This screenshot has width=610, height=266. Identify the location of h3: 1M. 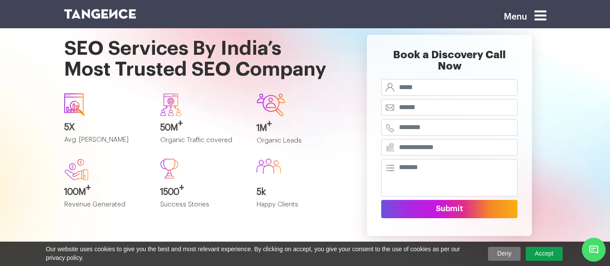
(298, 128).